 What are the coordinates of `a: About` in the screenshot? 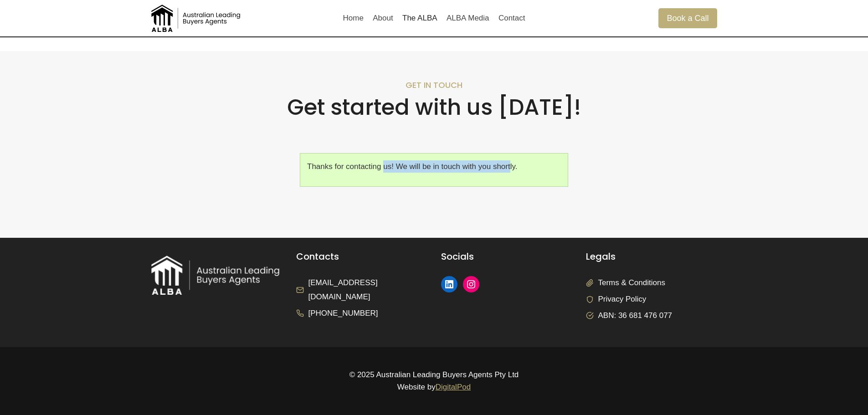 It's located at (382, 18).